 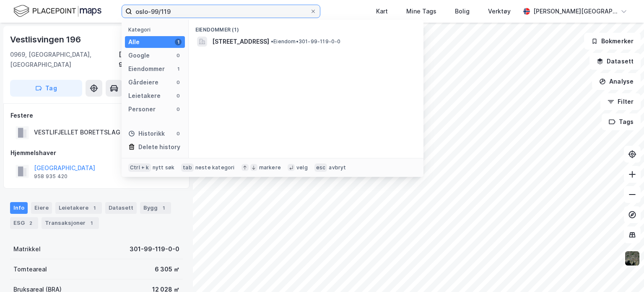 I want to click on div: Chat Widget, so click(x=623, y=272).